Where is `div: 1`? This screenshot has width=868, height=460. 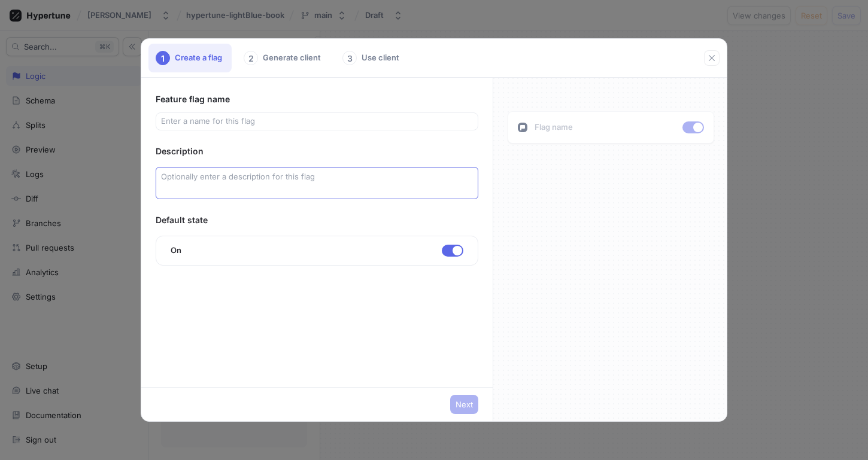
div: 1 is located at coordinates (163, 58).